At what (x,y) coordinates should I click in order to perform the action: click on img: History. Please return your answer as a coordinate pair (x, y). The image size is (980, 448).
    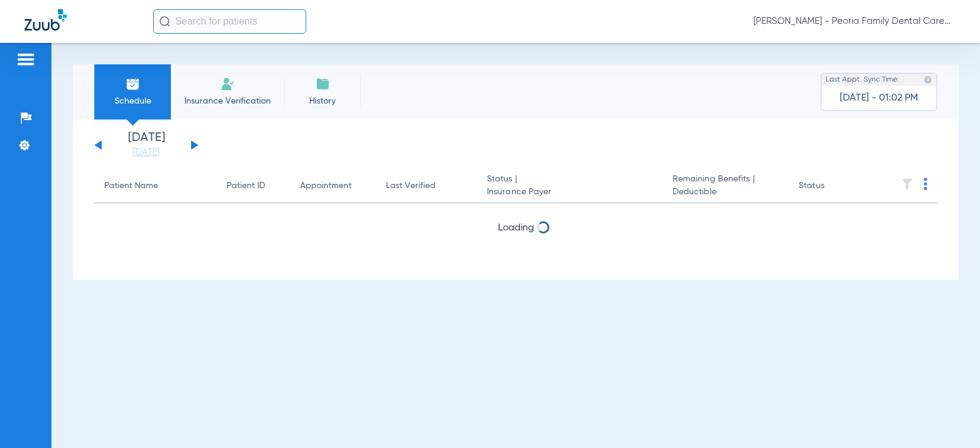
    Looking at the image, I should click on (323, 84).